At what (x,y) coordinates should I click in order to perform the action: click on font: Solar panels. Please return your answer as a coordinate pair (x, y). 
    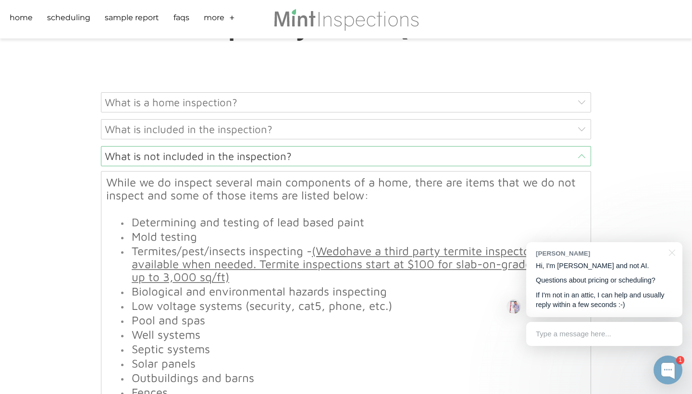
    Looking at the image, I should click on (163, 363).